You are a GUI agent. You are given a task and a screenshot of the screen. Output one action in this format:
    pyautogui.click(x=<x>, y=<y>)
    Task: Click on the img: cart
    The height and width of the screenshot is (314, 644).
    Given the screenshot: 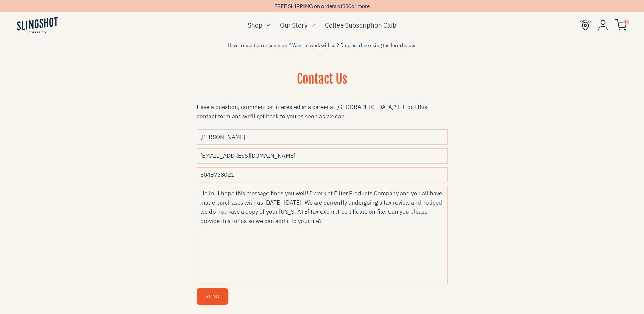 What is the action you would take?
    pyautogui.click(x=621, y=25)
    